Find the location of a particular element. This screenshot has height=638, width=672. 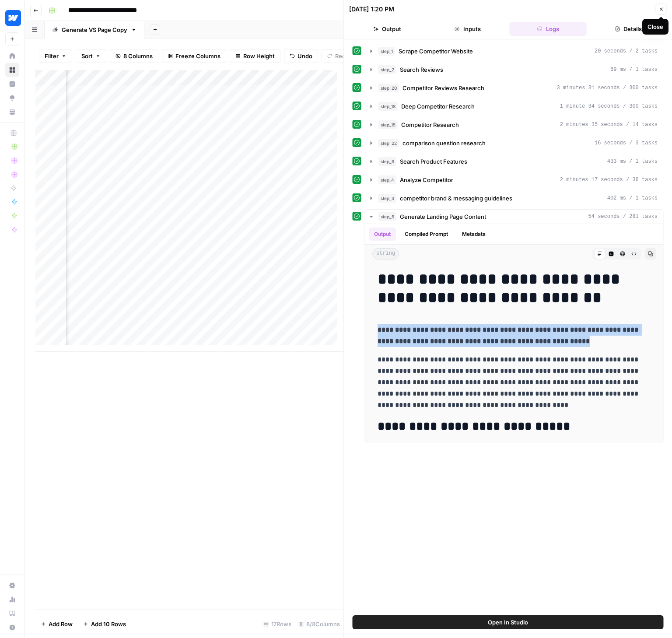

button: Workspace: Webflow is located at coordinates (12, 18).